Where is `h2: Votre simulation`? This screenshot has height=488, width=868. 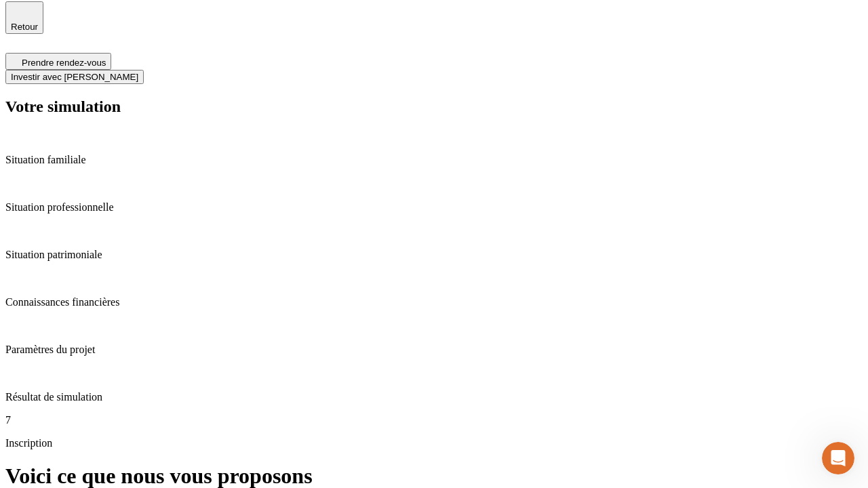 h2: Votre simulation is located at coordinates (434, 106).